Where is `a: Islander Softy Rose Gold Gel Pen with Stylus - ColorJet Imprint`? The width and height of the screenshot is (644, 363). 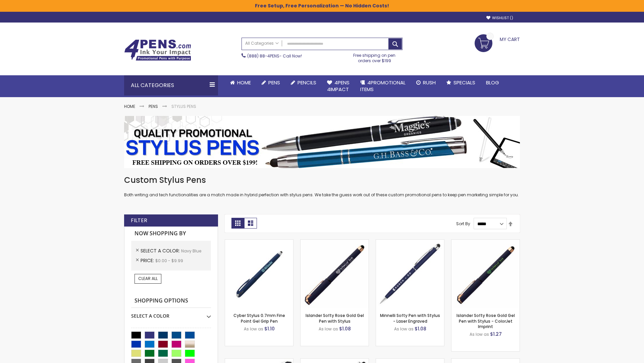
a: Islander Softy Rose Gold Gel Pen with Stylus - ColorJet Imprint is located at coordinates (486, 321).